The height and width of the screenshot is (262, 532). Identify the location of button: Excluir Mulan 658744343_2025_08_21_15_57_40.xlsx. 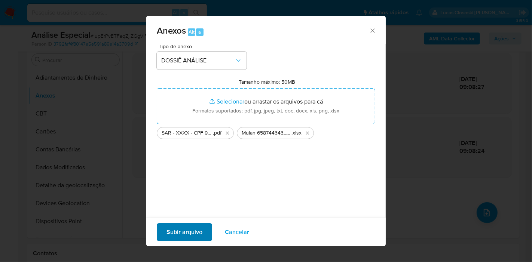
(308, 133).